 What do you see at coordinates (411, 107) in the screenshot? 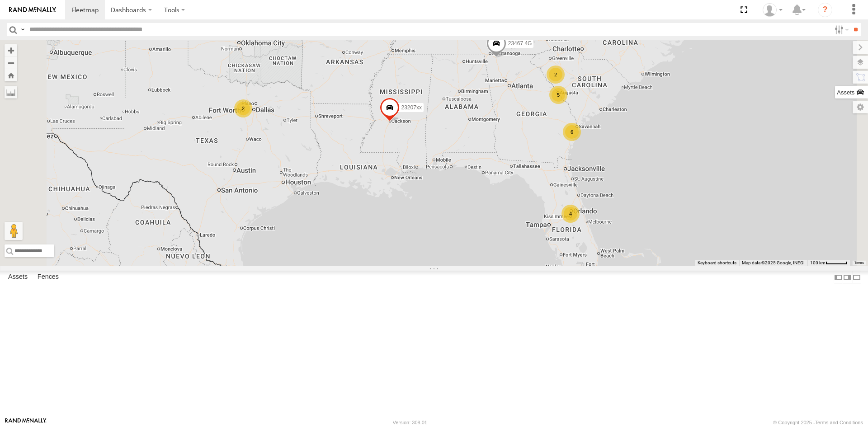
I see `span: 23207xx` at bounding box center [411, 107].